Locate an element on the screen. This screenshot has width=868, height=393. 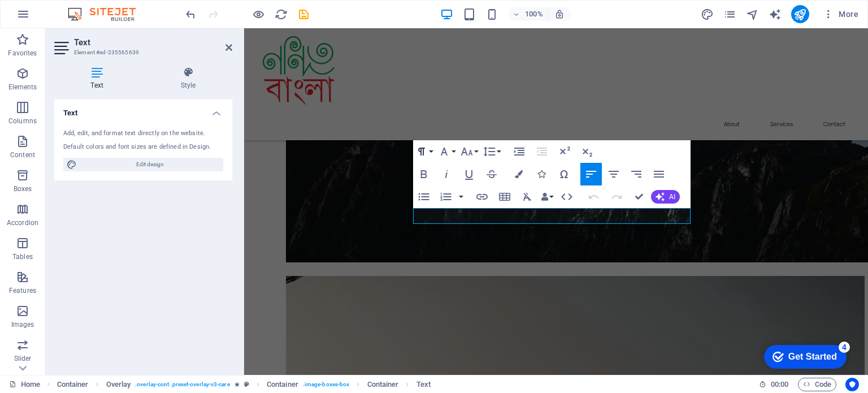
button: Edit design is located at coordinates (143, 165).